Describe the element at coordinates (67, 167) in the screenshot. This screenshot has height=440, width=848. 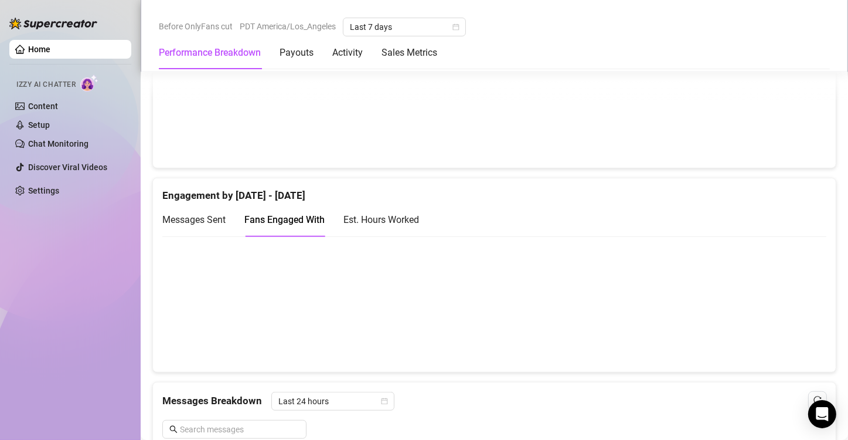
I see `a: Discover Viral Videos` at that location.